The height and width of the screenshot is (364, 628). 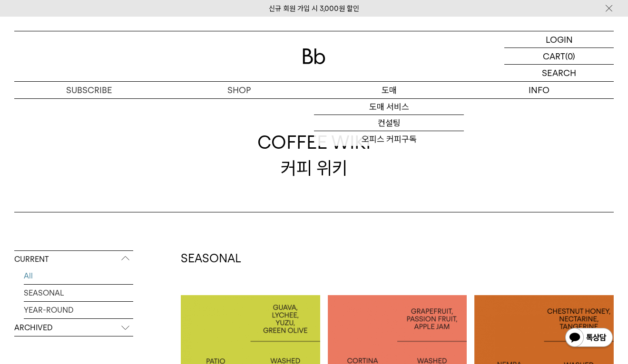 What do you see at coordinates (78, 276) in the screenshot?
I see `a: All` at bounding box center [78, 276].